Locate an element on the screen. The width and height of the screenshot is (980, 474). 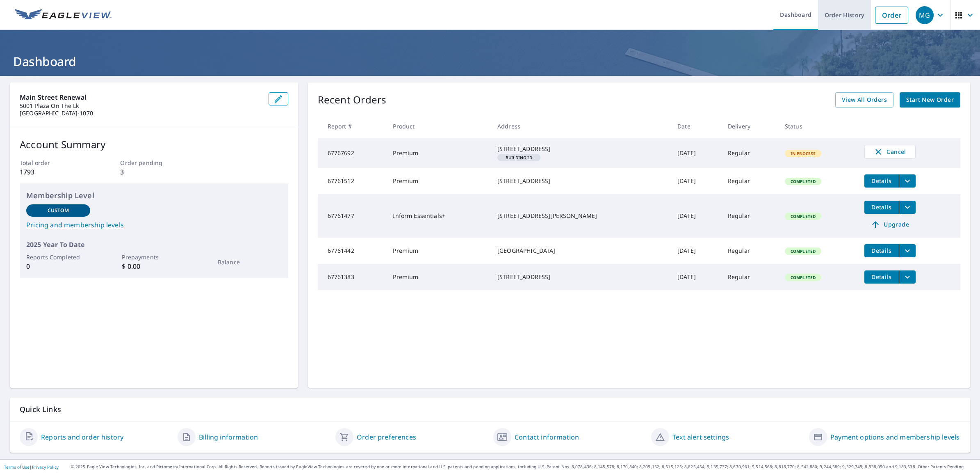
button: filesDropdownBtn-67761512 is located at coordinates (907, 181).